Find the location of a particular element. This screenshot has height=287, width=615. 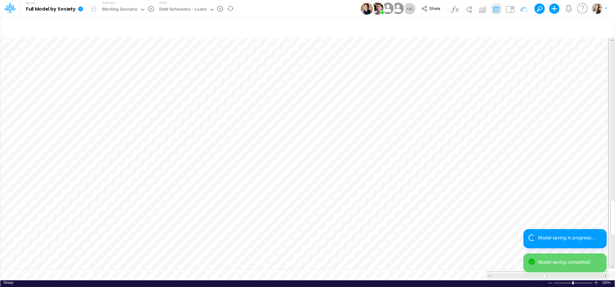

div: Debt Schedules - Loans is located at coordinates (183, 10).